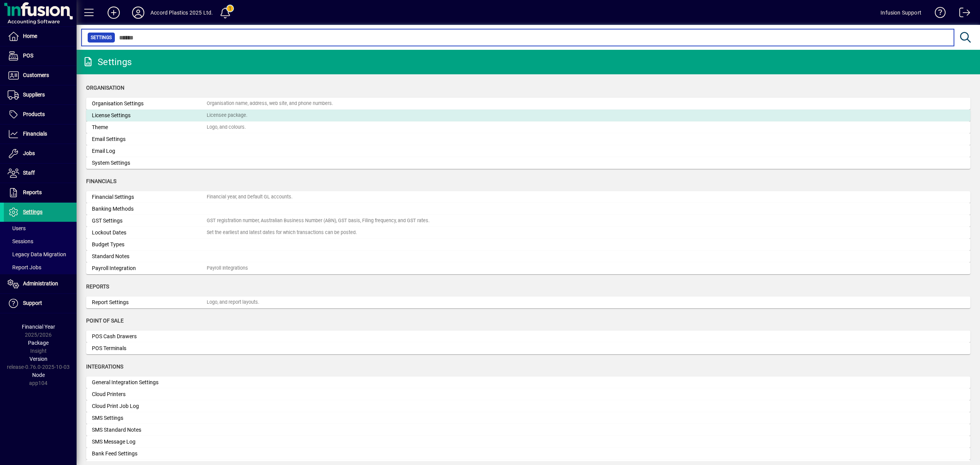 The width and height of the screenshot is (980, 465). Describe the element at coordinates (281, 232) in the screenshot. I see `div: Set the earliest and latest dates for which transactions can be posted.` at that location.